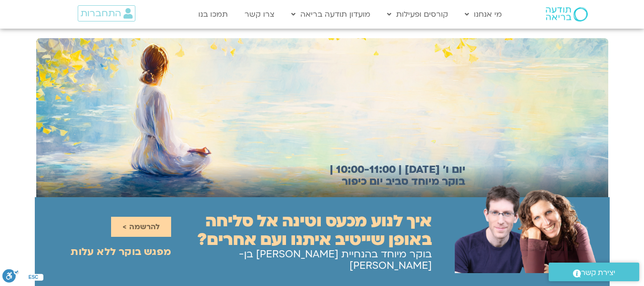 The width and height of the screenshot is (644, 286). What do you see at coordinates (594, 272) in the screenshot?
I see `a: יצירת קשר` at bounding box center [594, 272].